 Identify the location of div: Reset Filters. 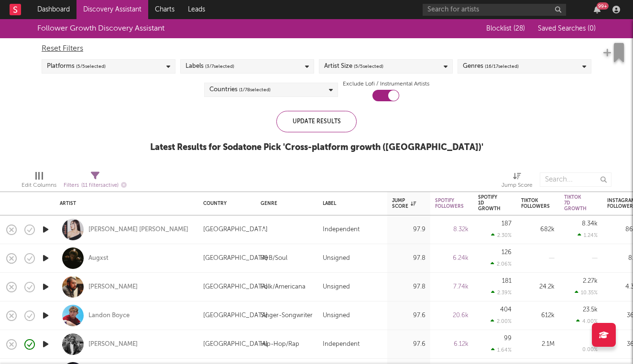
(317, 49).